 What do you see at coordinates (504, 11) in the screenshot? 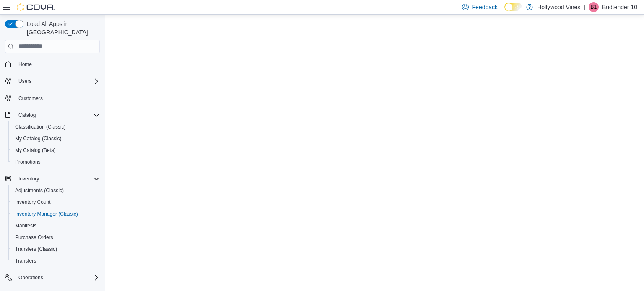
I see `span: Dark Mode` at bounding box center [504, 11].